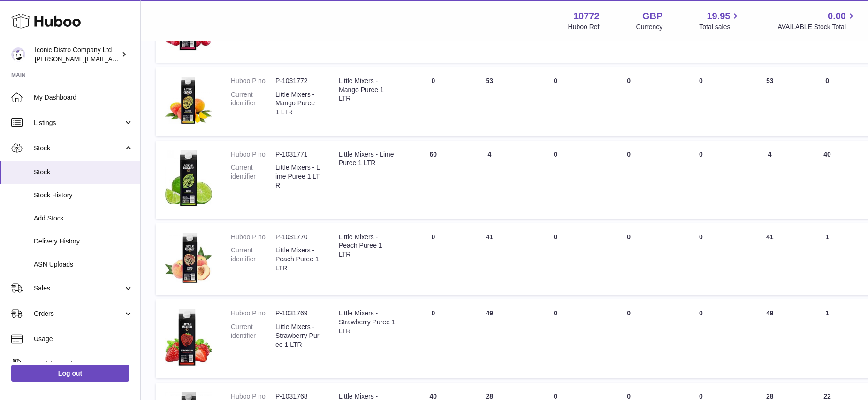 The width and height of the screenshot is (868, 400). Describe the element at coordinates (297, 335) in the screenshot. I see `dd: Little Mixers - Strawberry Puree 1 LTR` at that location.